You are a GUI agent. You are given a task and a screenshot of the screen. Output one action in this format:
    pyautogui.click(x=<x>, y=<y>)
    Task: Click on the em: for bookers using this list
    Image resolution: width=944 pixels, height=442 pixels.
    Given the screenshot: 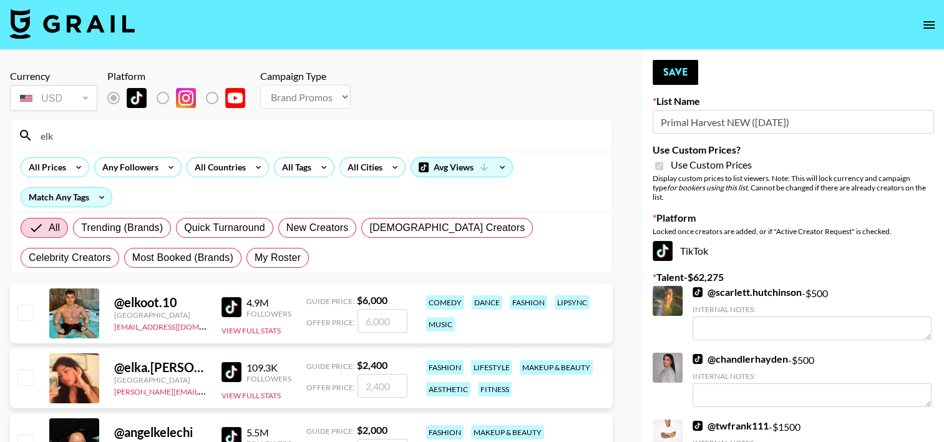 What is the action you would take?
    pyautogui.click(x=707, y=187)
    